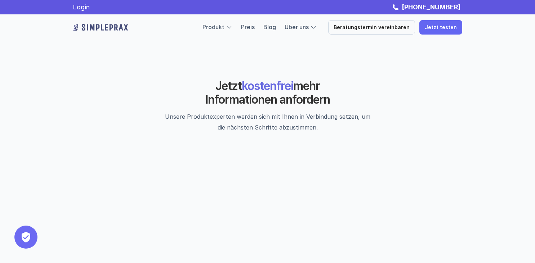  What do you see at coordinates (440, 27) in the screenshot?
I see `p: Jetzt testen` at bounding box center [440, 27].